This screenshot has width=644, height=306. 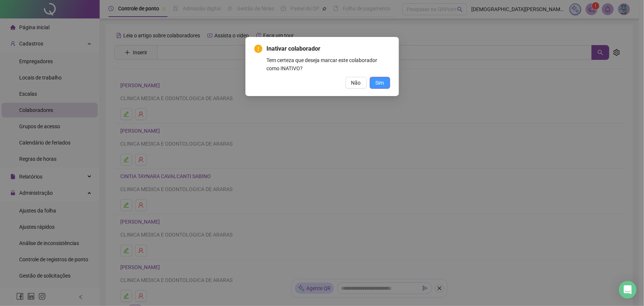 I want to click on span: Tem certeza que deseja marcar este colaborador como INATIVO?, so click(x=322, y=65).